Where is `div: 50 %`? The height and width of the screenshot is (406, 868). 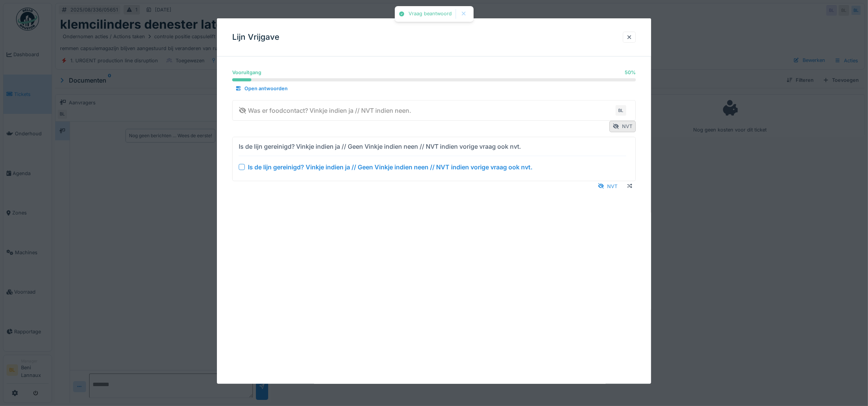 div: 50 % is located at coordinates (630, 72).